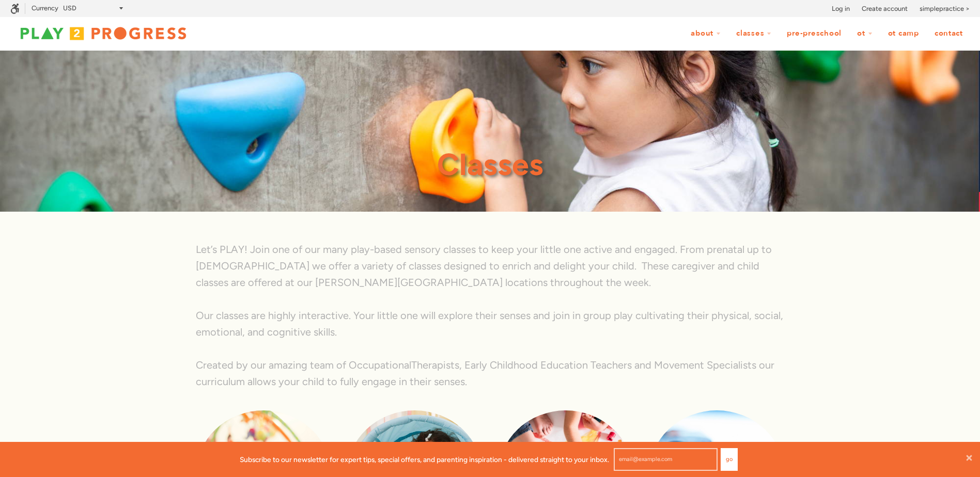  What do you see at coordinates (706, 34) in the screenshot?
I see `a: About` at bounding box center [706, 34].